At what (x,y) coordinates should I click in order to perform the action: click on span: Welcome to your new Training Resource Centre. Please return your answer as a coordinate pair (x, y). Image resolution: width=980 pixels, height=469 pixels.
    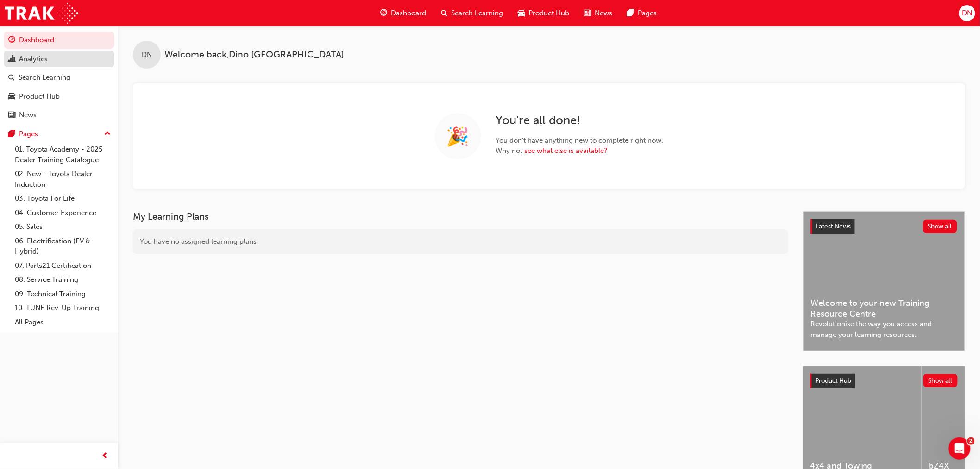
    Looking at the image, I should click on (884, 308).